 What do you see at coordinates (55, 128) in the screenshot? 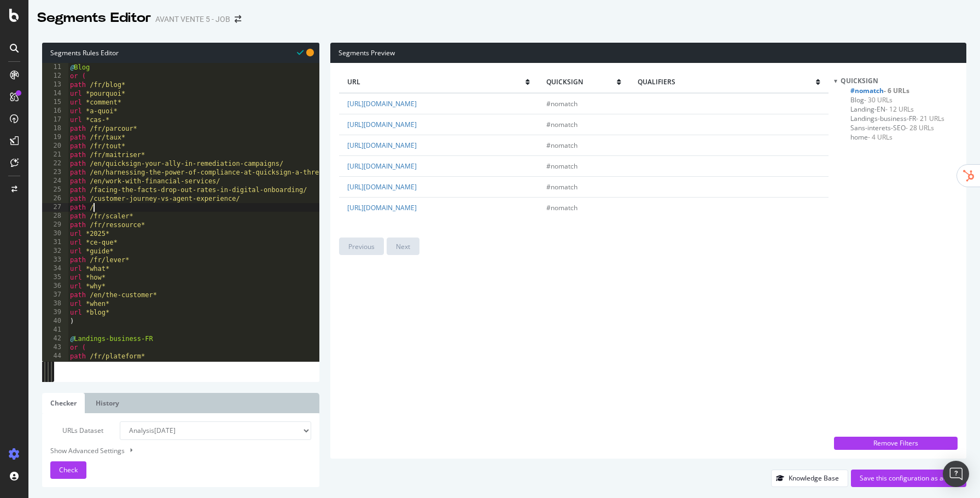
I see `div: 18` at bounding box center [55, 128].